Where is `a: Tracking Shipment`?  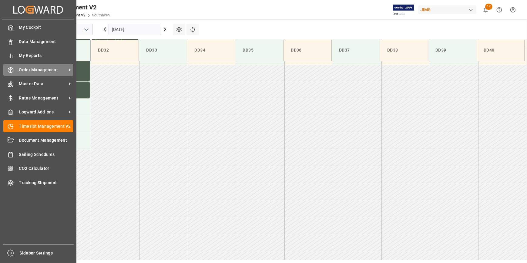
a: Tracking Shipment is located at coordinates (38, 182).